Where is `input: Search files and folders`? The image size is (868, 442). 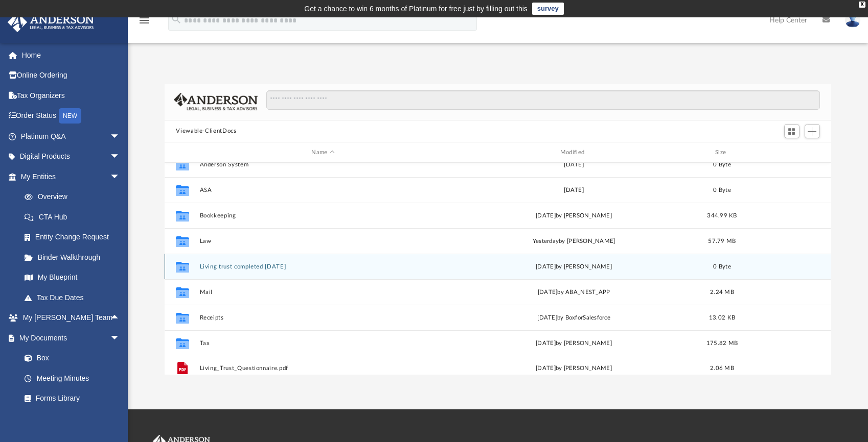
input: Search files and folders is located at coordinates (543, 100).